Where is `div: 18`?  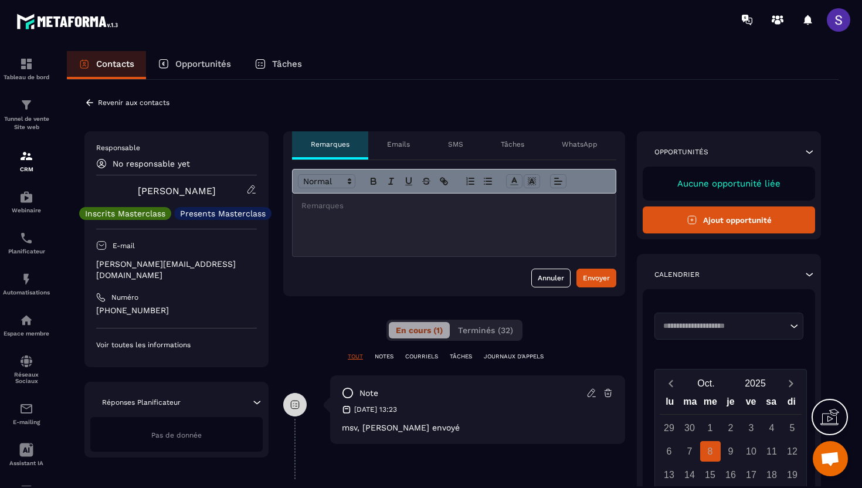
div: 18 is located at coordinates (772, 474).